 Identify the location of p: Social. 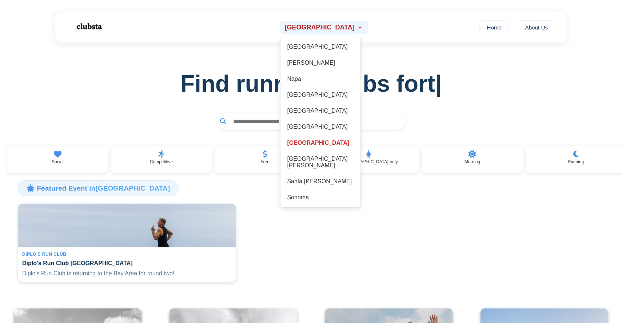
(57, 162).